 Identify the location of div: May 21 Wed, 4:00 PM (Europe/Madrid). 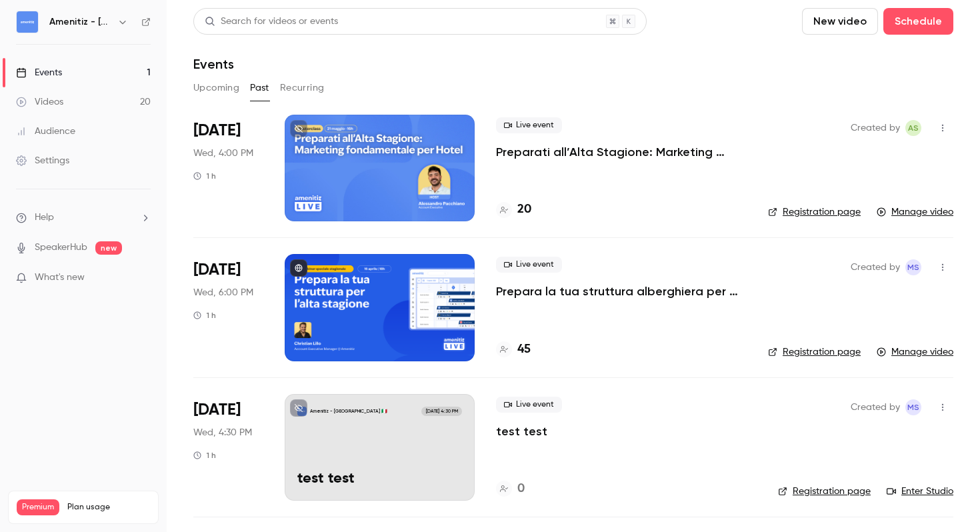
(228, 168).